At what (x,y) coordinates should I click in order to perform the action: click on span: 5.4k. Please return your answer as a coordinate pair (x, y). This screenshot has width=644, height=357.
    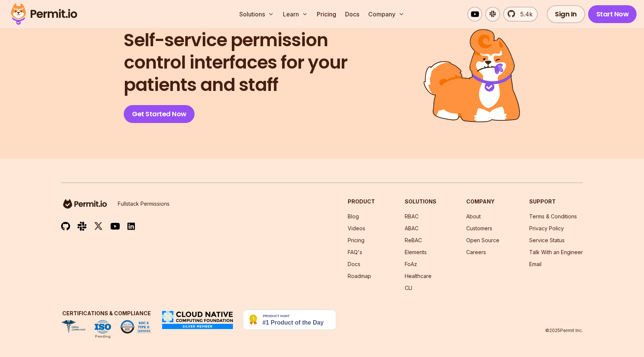
    Looking at the image, I should click on (524, 14).